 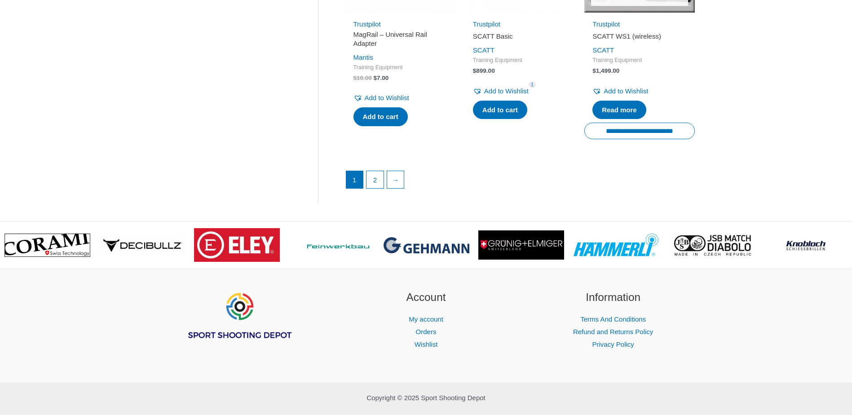 I want to click on a: Orders, so click(x=426, y=332).